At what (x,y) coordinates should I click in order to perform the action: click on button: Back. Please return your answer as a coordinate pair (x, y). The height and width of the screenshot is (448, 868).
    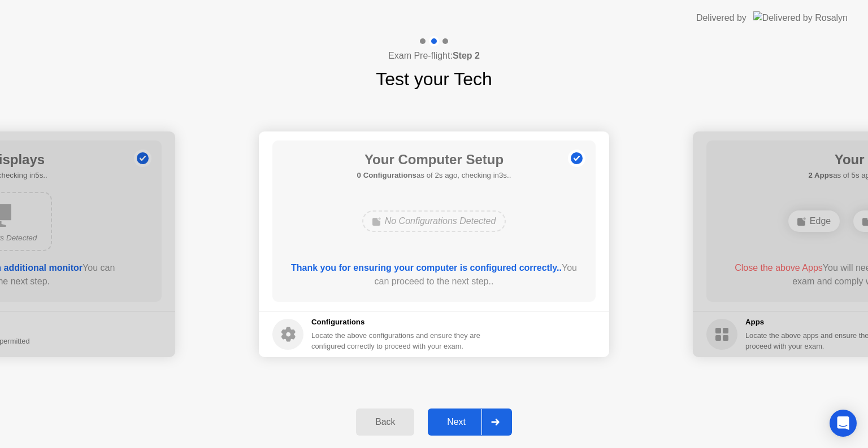
    Looking at the image, I should click on (385, 422).